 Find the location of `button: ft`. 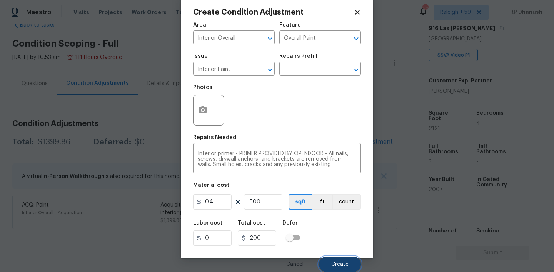

button: ft is located at coordinates (322, 202).